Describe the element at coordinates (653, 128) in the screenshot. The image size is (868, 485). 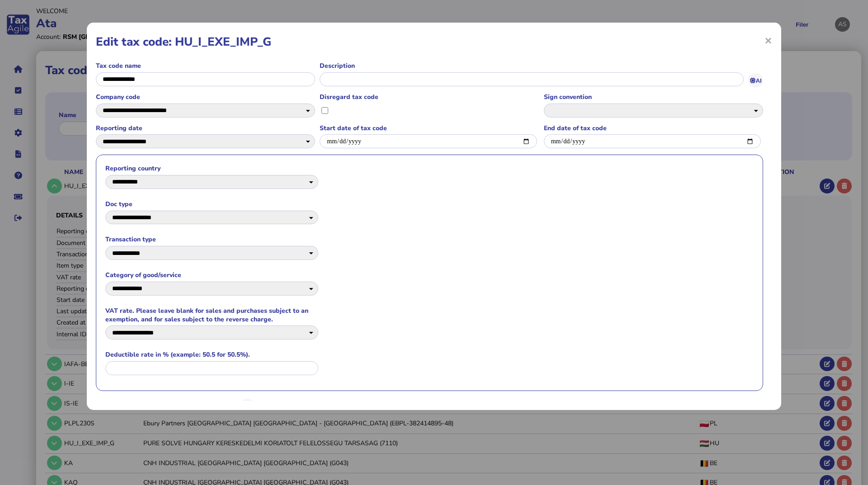
I see `label: End date of tax code` at that location.